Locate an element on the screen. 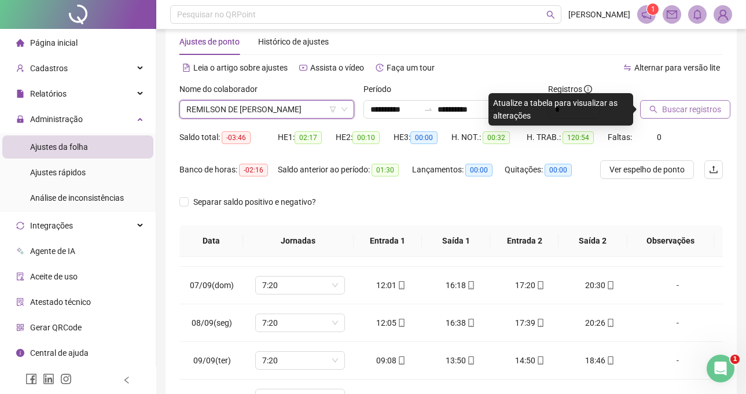 This screenshot has height=394, width=746. span: -02:16 is located at coordinates (254, 170).